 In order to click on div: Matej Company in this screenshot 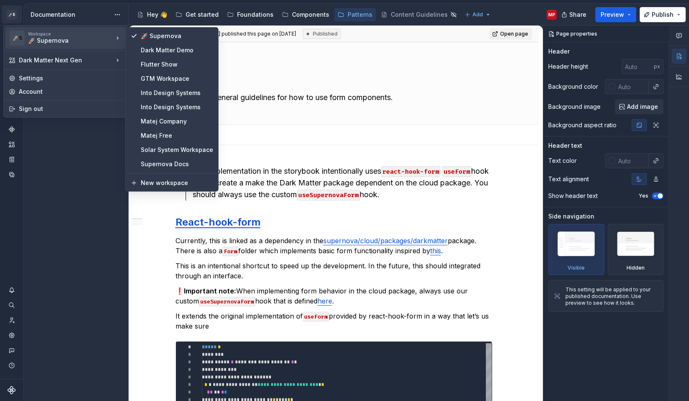, I will do `click(177, 121)`.